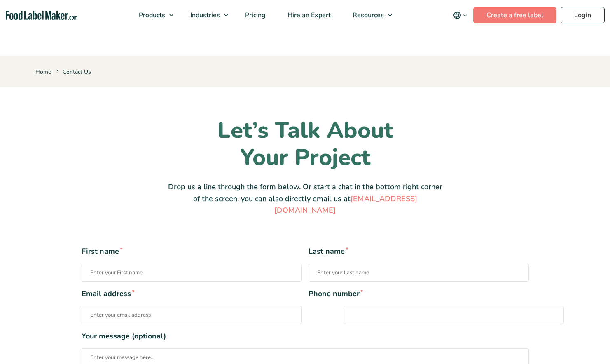  What do you see at coordinates (305, 336) in the screenshot?
I see `span: Your message (optional)` at bounding box center [305, 336].